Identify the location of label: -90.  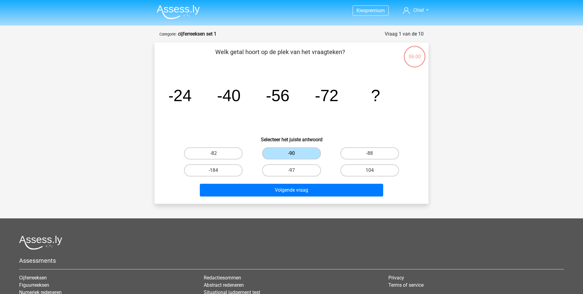
(291, 153).